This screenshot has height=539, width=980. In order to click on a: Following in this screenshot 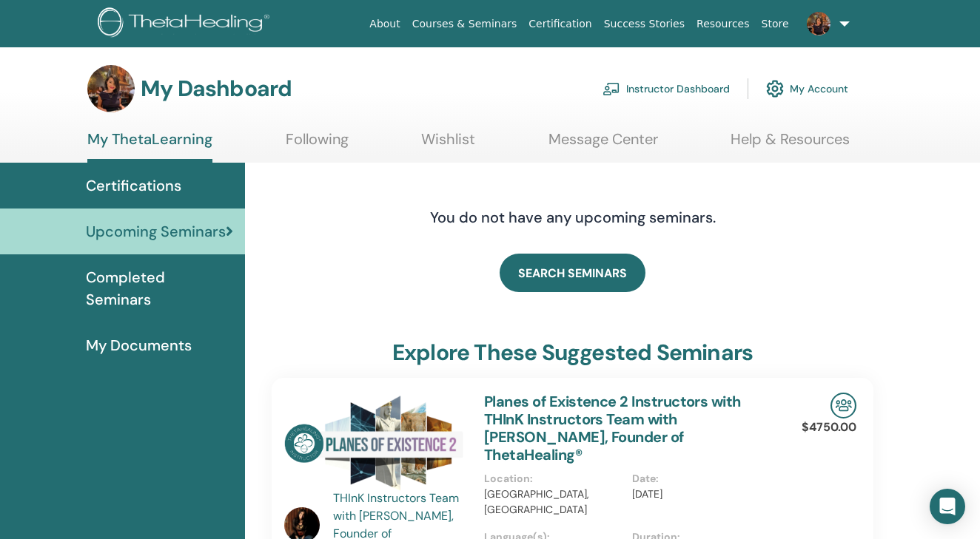, I will do `click(317, 144)`.